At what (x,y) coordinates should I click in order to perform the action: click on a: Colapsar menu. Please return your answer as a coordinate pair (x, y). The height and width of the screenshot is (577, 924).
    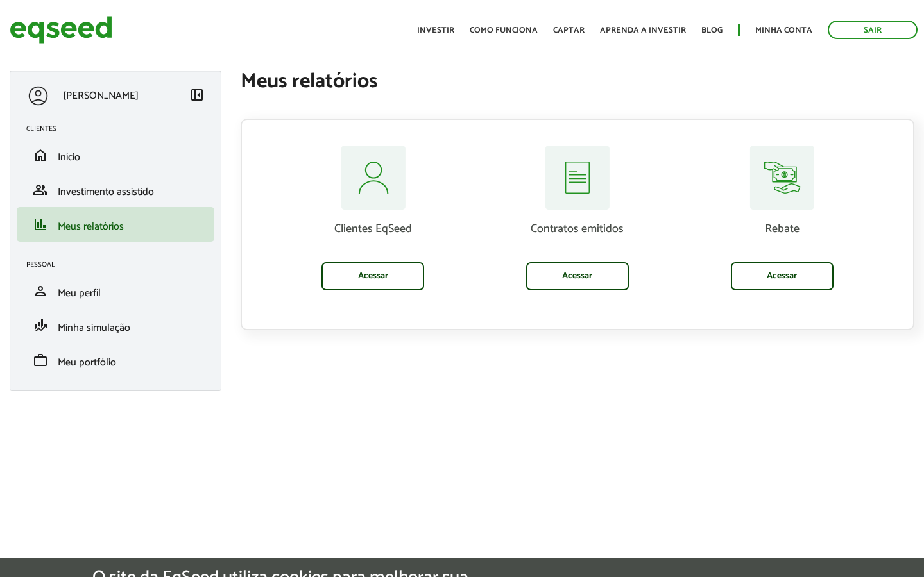
    Looking at the image, I should click on (197, 96).